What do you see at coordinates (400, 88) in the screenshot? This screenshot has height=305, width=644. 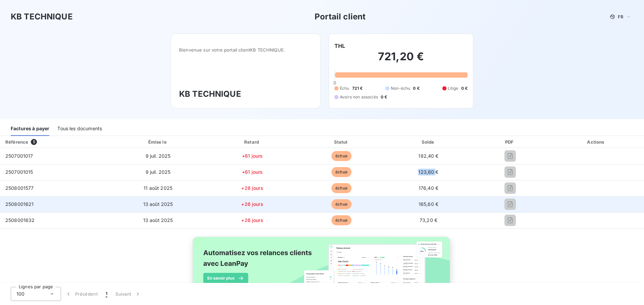 I see `span: Non-échu` at bounding box center [400, 88].